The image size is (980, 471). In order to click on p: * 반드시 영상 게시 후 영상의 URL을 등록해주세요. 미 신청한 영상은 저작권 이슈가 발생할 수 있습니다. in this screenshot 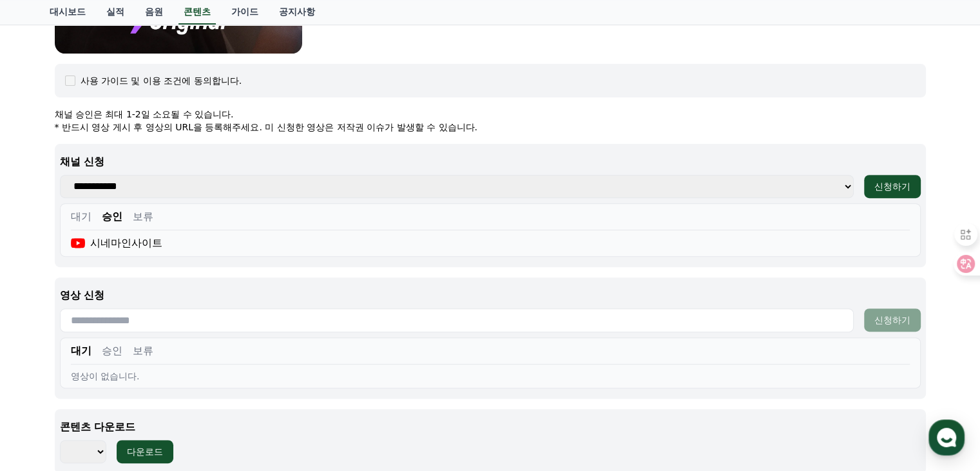, I will do `click(491, 127)`.